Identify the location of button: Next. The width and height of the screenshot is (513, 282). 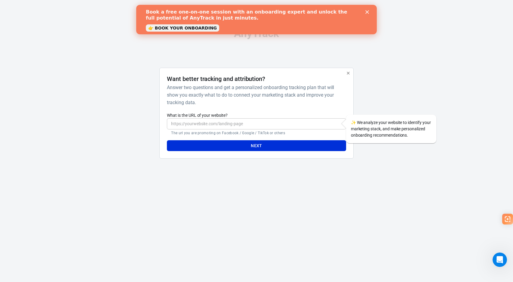
(256, 145).